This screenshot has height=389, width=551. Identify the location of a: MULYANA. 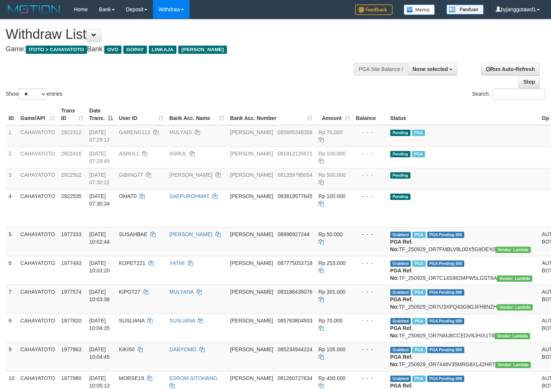
(181, 292).